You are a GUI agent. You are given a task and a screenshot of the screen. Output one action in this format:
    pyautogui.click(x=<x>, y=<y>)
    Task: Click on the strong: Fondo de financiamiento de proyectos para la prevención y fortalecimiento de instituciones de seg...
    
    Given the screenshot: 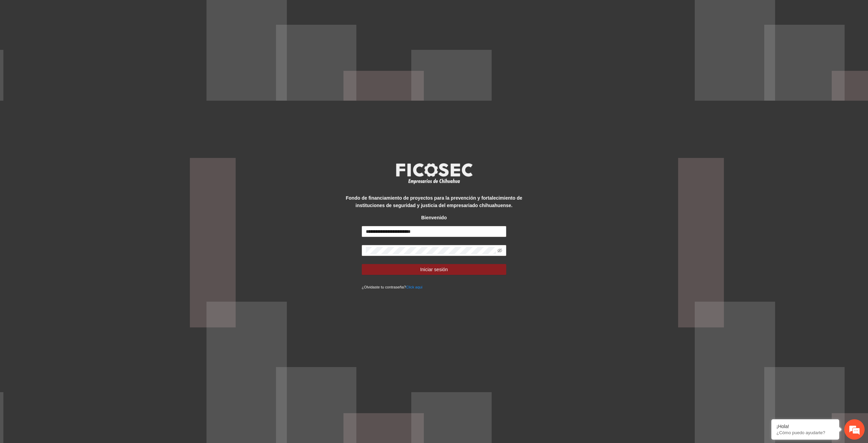 What is the action you would take?
    pyautogui.click(x=434, y=202)
    